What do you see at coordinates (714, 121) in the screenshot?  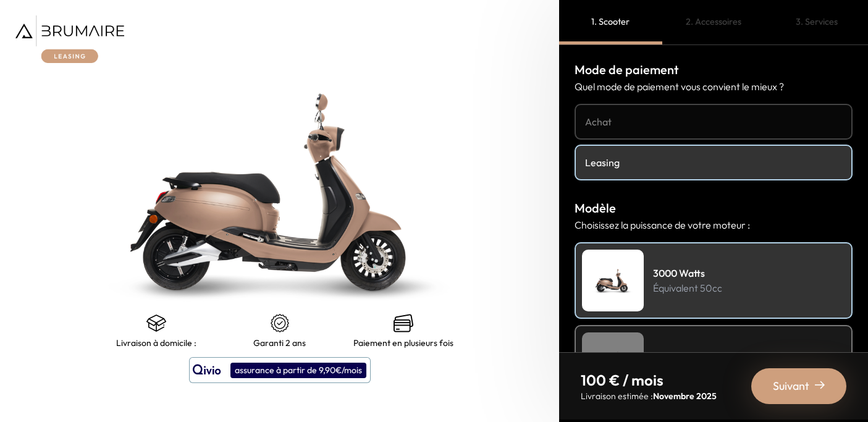 I see `a: Achat` at bounding box center [714, 121].